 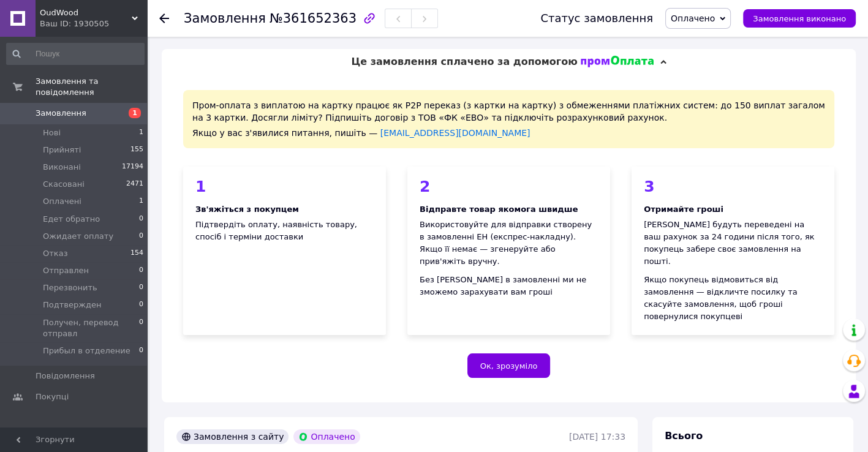 What do you see at coordinates (732, 186) in the screenshot?
I see `div: 3` at bounding box center [732, 186].